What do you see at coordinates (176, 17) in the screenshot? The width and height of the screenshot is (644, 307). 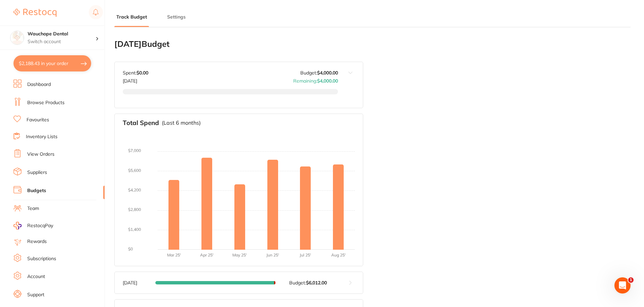 I see `button: Settings` at bounding box center [176, 17].